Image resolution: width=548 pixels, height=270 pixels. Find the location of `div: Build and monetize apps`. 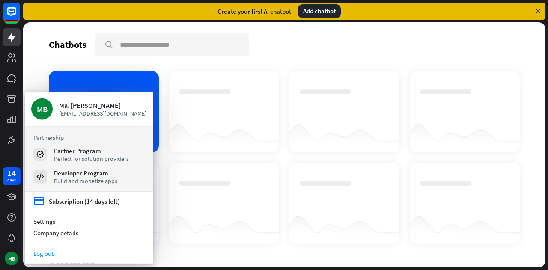

div: Build and monetize apps is located at coordinates (86, 181).